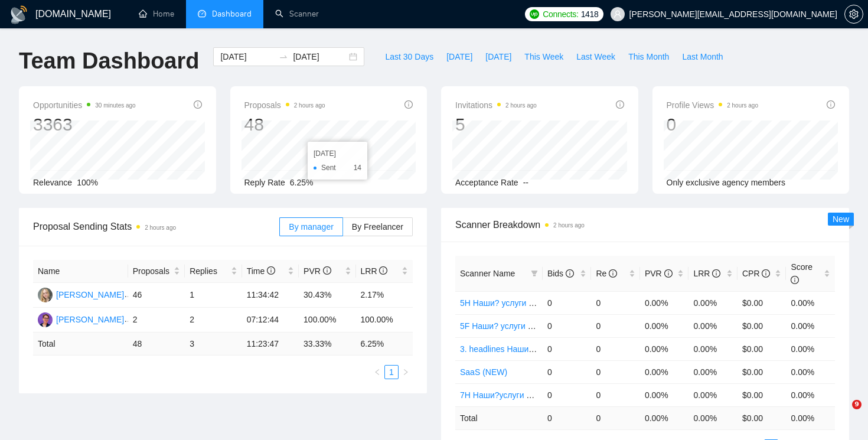 The height and width of the screenshot is (440, 868). I want to click on span: Proposals, so click(285, 105).